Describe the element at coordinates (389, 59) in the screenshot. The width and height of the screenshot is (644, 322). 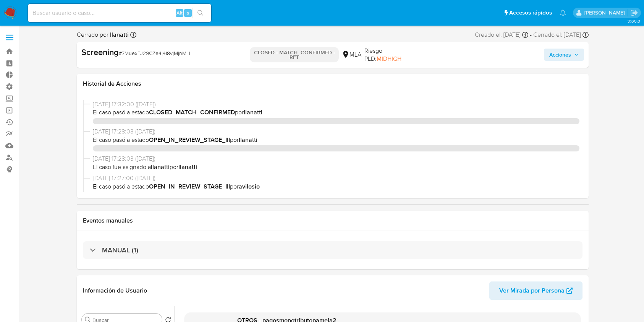
I see `span: MIDHIGH` at that location.